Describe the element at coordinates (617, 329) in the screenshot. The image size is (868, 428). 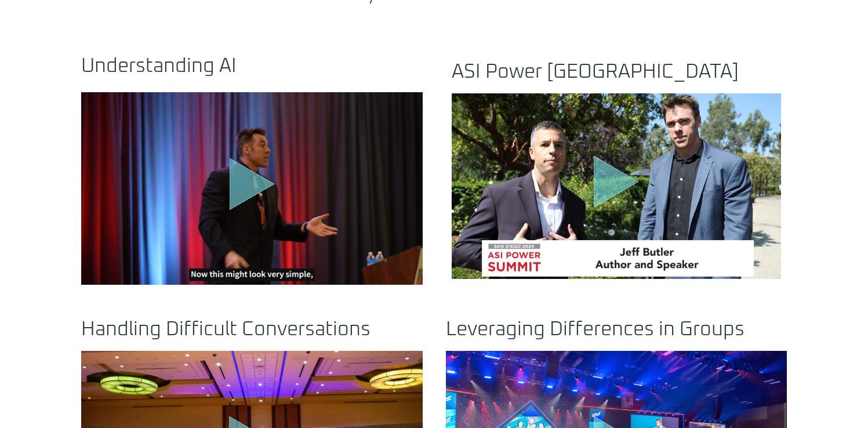
I see `h2: Leveraging Differences in Groups` at that location.